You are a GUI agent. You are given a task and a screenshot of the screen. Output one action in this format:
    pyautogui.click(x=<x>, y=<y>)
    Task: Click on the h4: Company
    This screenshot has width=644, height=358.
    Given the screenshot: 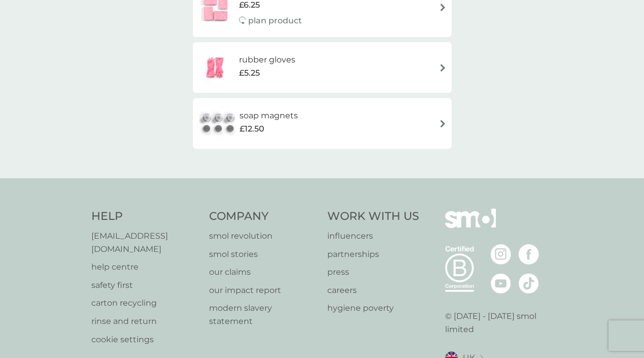 What is the action you would take?
    pyautogui.click(x=263, y=216)
    